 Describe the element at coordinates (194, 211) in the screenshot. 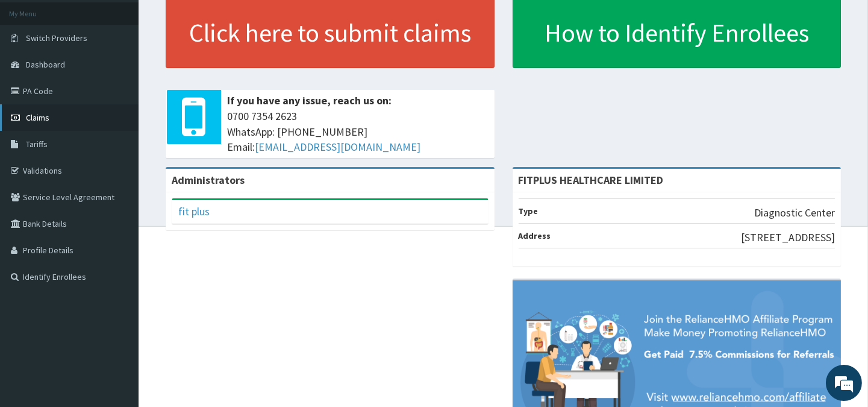

I see `a: fit plus` at that location.